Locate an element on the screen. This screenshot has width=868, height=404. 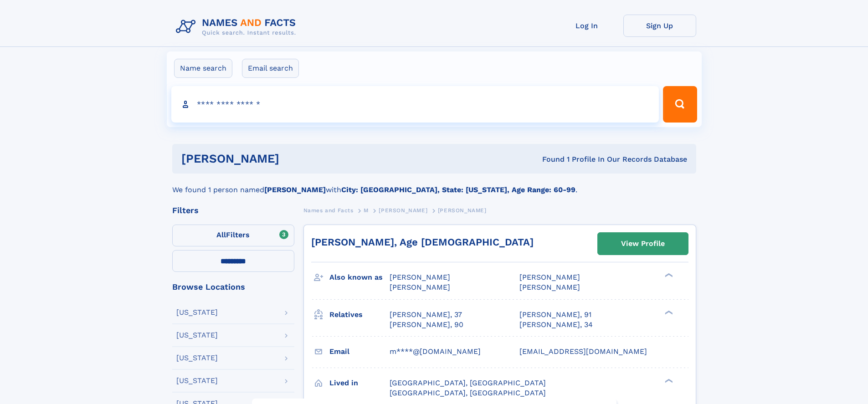
label: Filters is located at coordinates (233, 236).